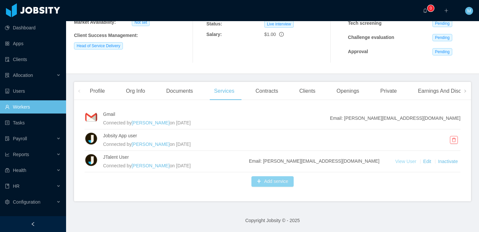 The width and height of the screenshot is (479, 232). Describe the element at coordinates (282, 34) in the screenshot. I see `span: info-circle` at that location.